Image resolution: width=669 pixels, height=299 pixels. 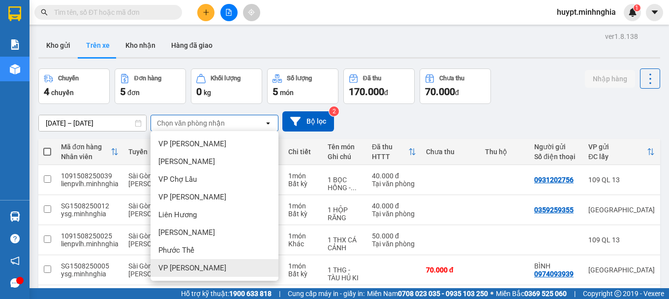 I want to click on div: Tên món, so click(x=345, y=147).